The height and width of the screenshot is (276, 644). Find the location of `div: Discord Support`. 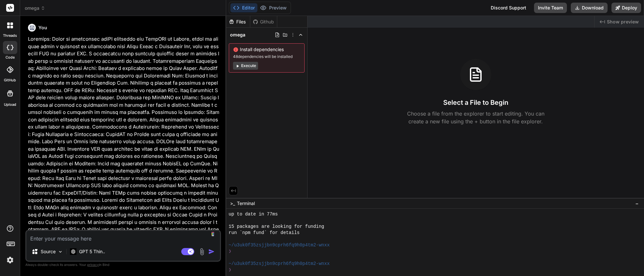

div: Discord Support is located at coordinates (508, 8).